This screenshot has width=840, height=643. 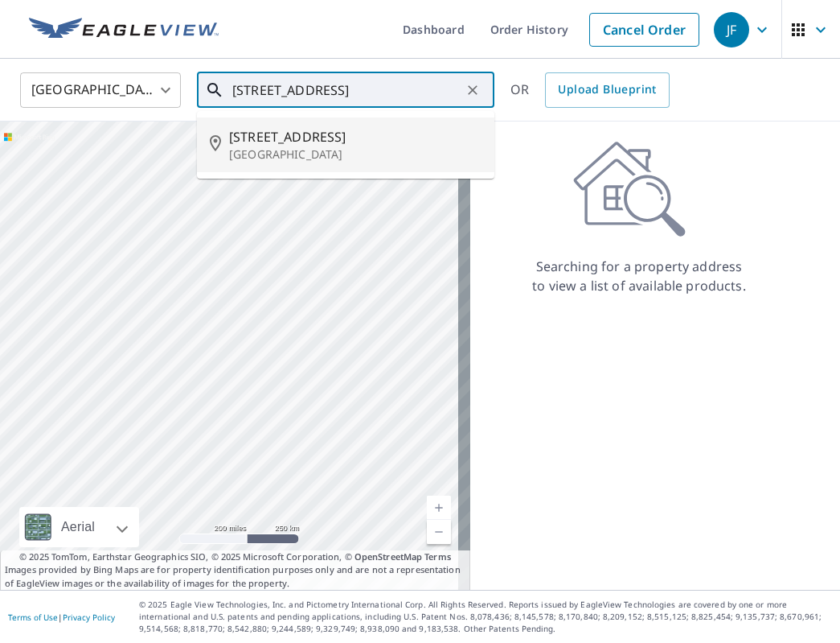 What do you see at coordinates (439, 532) in the screenshot?
I see `a: Current Level 5, Zoom Out` at bounding box center [439, 532].